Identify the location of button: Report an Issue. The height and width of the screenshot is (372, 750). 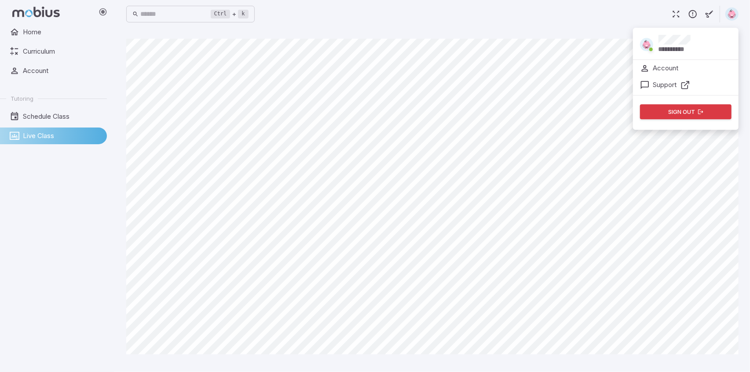
(693, 14).